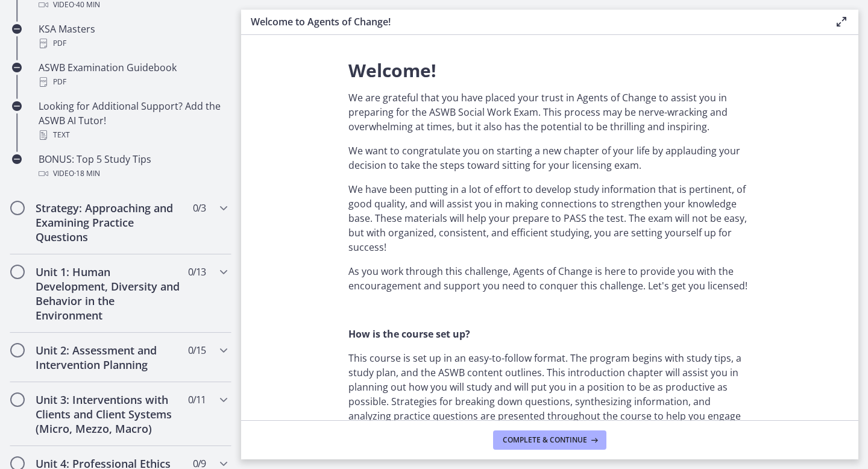 Image resolution: width=868 pixels, height=469 pixels. Describe the element at coordinates (199, 208) in the screenshot. I see `span: 0 / 3` at that location.